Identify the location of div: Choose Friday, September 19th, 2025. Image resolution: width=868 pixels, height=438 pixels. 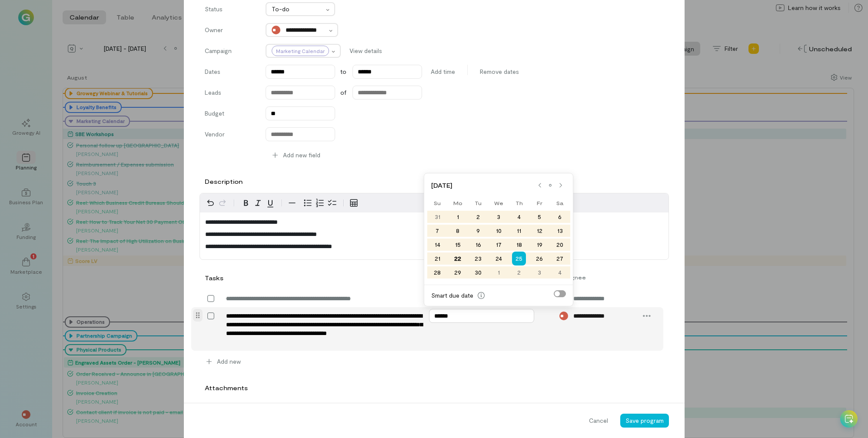
(539, 245).